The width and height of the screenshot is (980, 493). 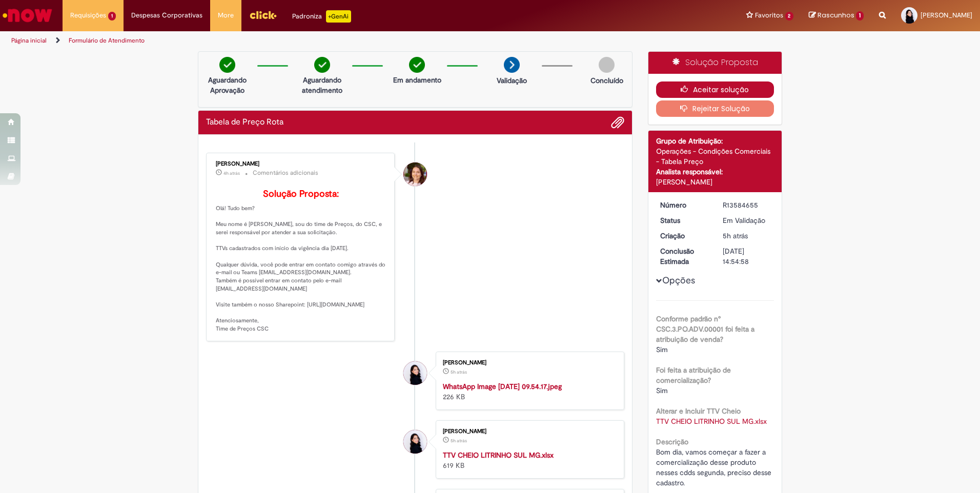 What do you see at coordinates (607, 81) in the screenshot?
I see `p: Concluído` at bounding box center [607, 81].